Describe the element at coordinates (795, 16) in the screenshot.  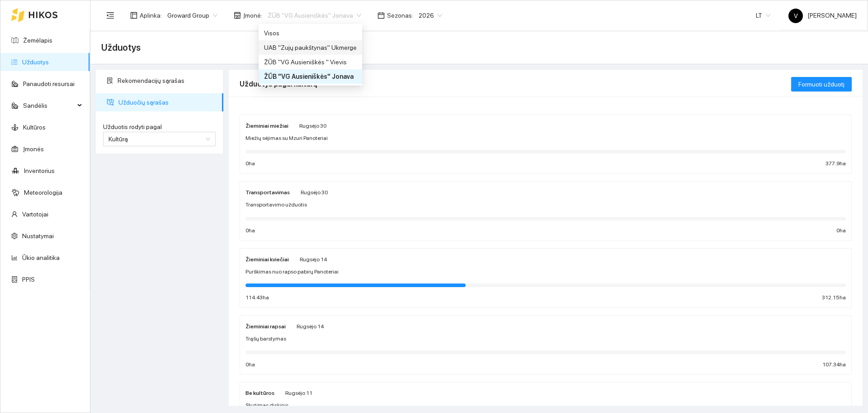
I see `span: V` at that location.